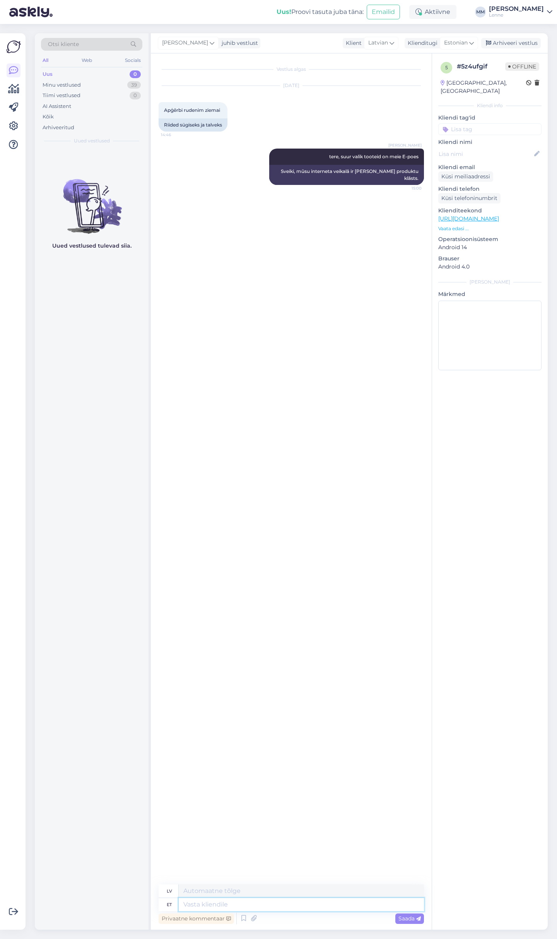 The image size is (557, 939). I want to click on span: 5, so click(446, 67).